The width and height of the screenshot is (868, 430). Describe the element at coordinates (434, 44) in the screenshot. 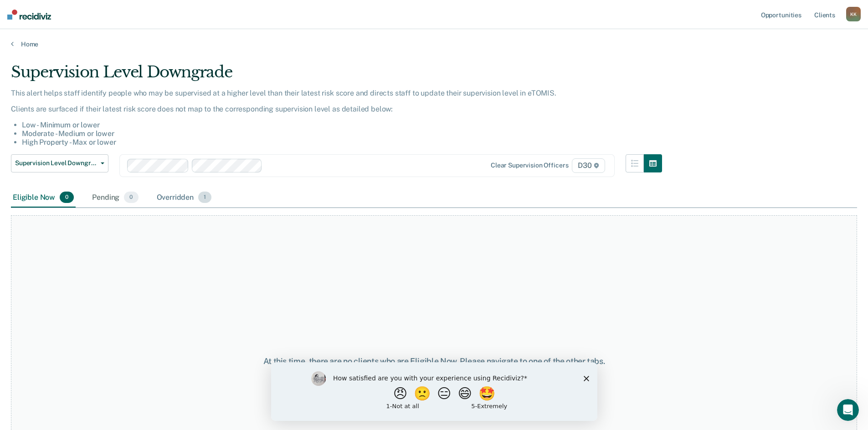

I see `a: Home` at that location.